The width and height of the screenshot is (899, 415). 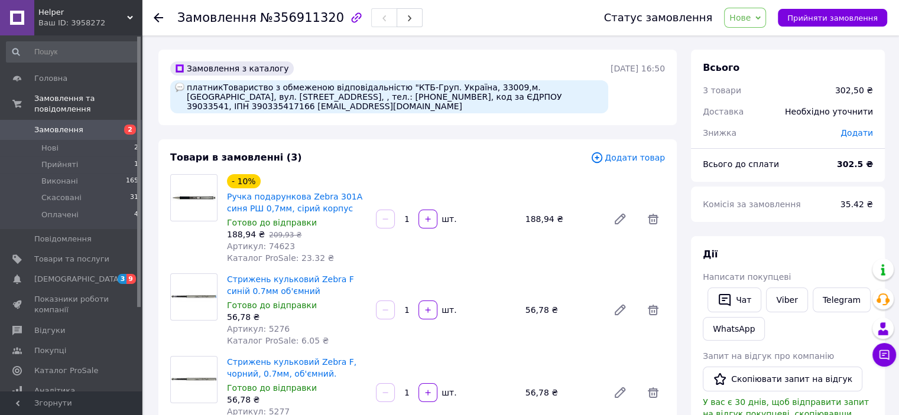 I want to click on button: Прийняти замовлення, so click(x=832, y=18).